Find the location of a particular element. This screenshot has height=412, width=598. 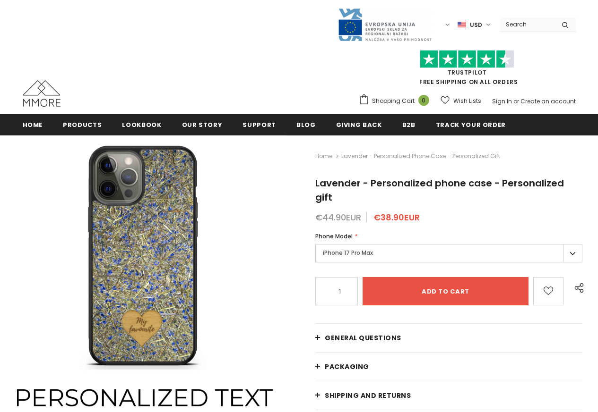

a: General Questions is located at coordinates (448, 338).